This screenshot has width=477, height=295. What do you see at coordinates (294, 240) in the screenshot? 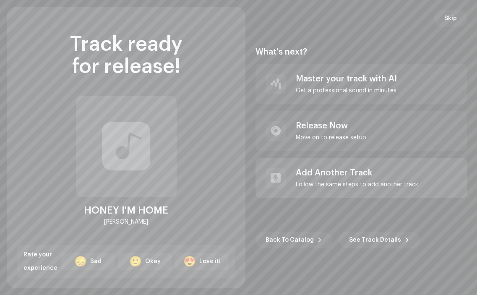
I see `button: Back To Catalog` at bounding box center [294, 240].